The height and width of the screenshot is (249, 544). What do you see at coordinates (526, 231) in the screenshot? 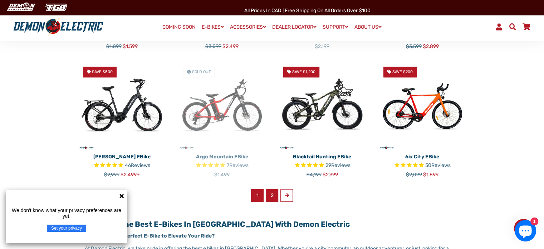
I see `inbox-online-store-chat: Shopify online store chat` at bounding box center [526, 231].